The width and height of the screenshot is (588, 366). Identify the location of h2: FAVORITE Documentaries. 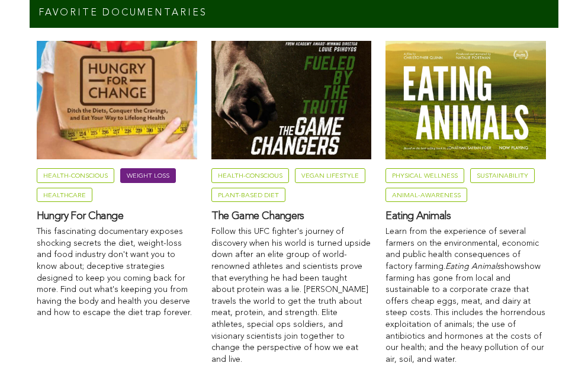
(123, 13).